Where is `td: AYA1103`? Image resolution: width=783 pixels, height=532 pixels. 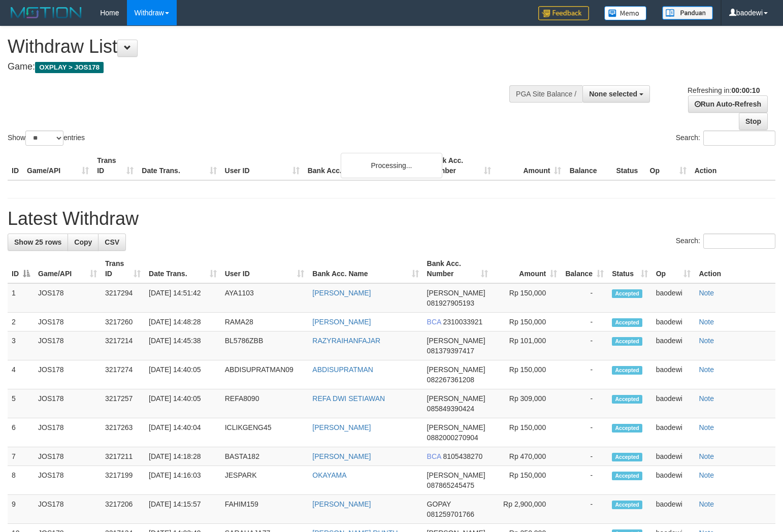 td: AYA1103 is located at coordinates (265, 298).